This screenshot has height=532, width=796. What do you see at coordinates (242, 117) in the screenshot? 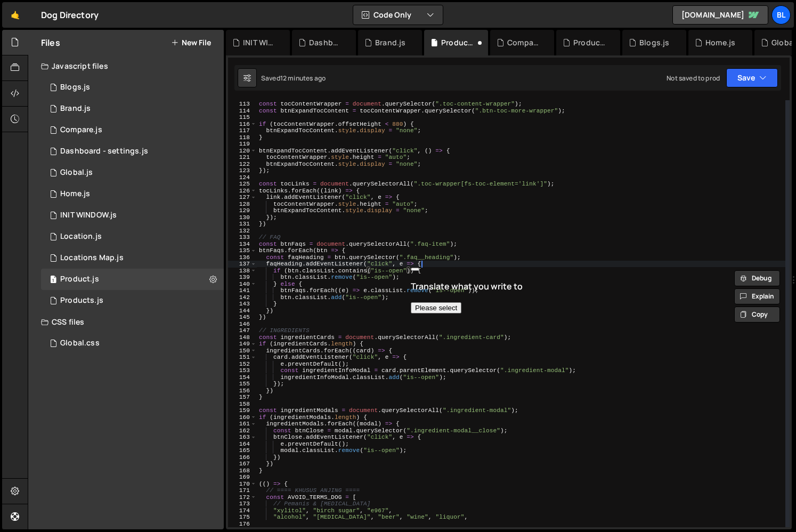
I see `div: 115` at bounding box center [242, 117].